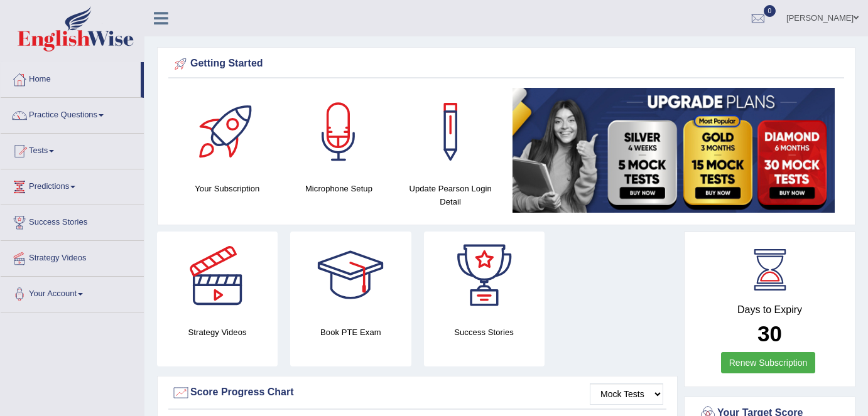  Describe the element at coordinates (339, 189) in the screenshot. I see `h4: Microphone Setup` at that location.